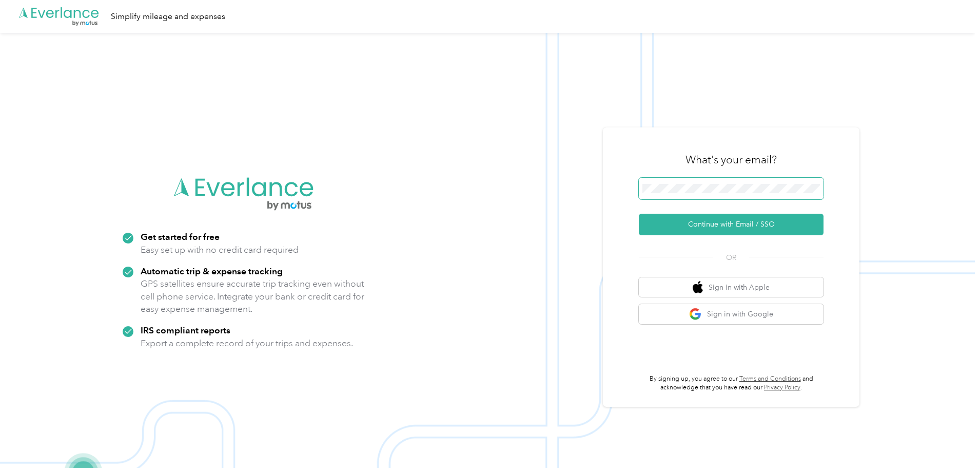  What do you see at coordinates (180, 236) in the screenshot?
I see `strong: Get started for free` at bounding box center [180, 236].